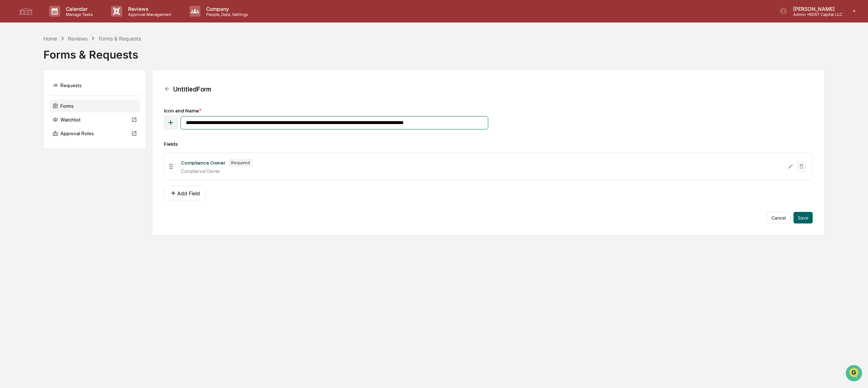 The width and height of the screenshot is (868, 388). I want to click on p: Reviews, so click(148, 9).